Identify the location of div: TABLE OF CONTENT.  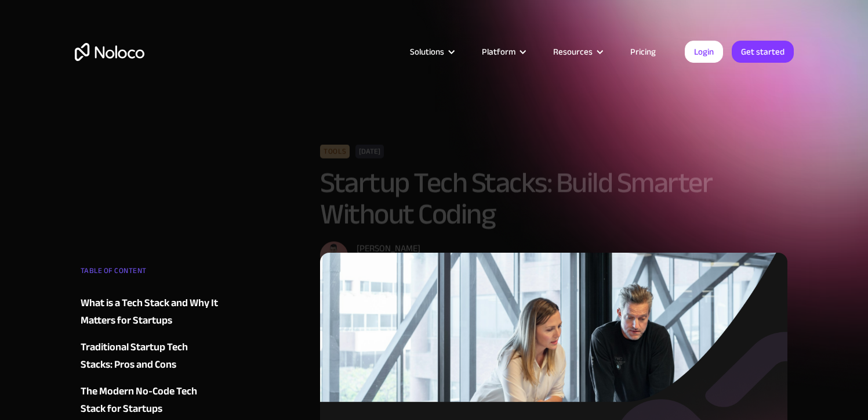
(151, 274).